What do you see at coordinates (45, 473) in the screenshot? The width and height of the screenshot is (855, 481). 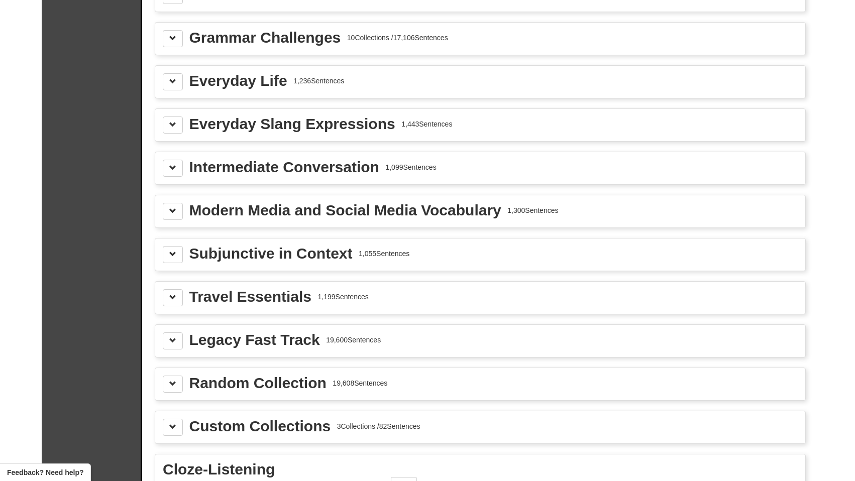 I see `span: Open feedback widget` at bounding box center [45, 473].